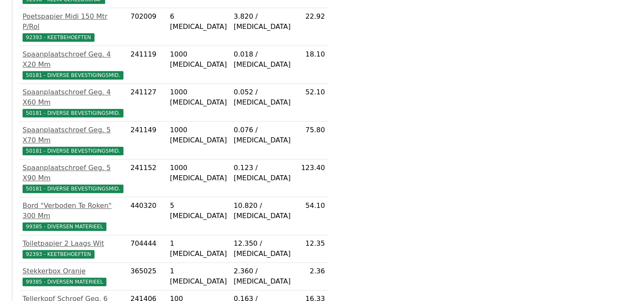 The width and height of the screenshot is (644, 301). I want to click on a: Spaanplaatschroef Geg. 4 X20 Mm50181 - DIVERSE BEVESTIGINGSMID., so click(73, 65).